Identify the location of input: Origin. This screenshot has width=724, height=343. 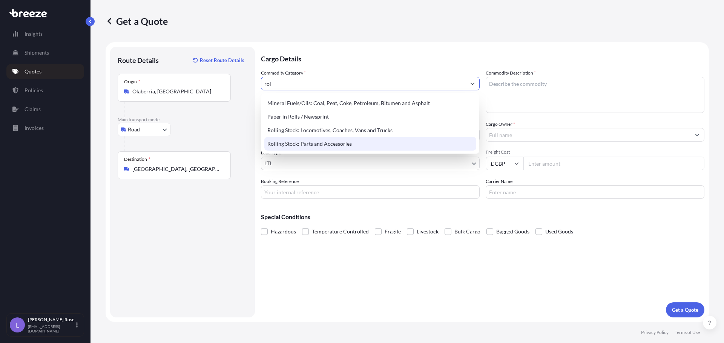
(177, 92).